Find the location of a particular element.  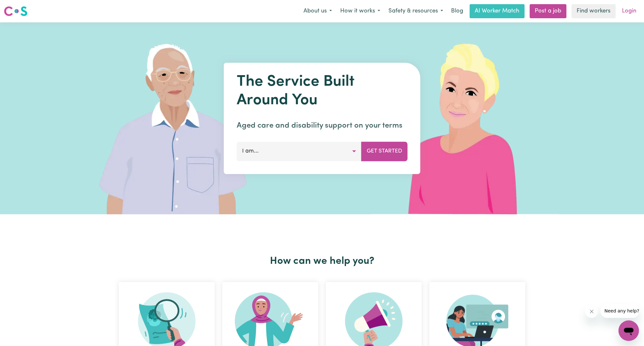

a: AI Worker Match is located at coordinates (497, 11).